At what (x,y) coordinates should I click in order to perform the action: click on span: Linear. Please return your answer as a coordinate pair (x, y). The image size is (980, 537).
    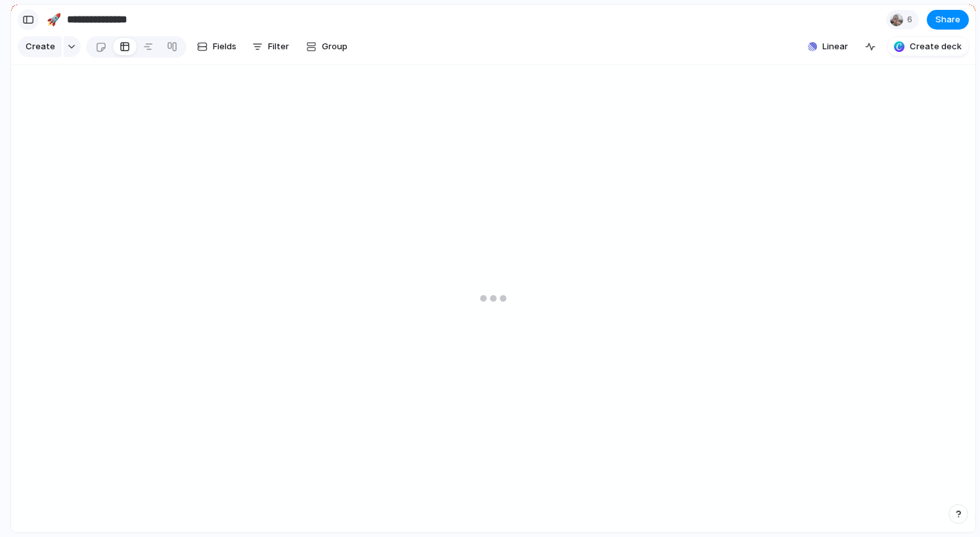
    Looking at the image, I should click on (835, 46).